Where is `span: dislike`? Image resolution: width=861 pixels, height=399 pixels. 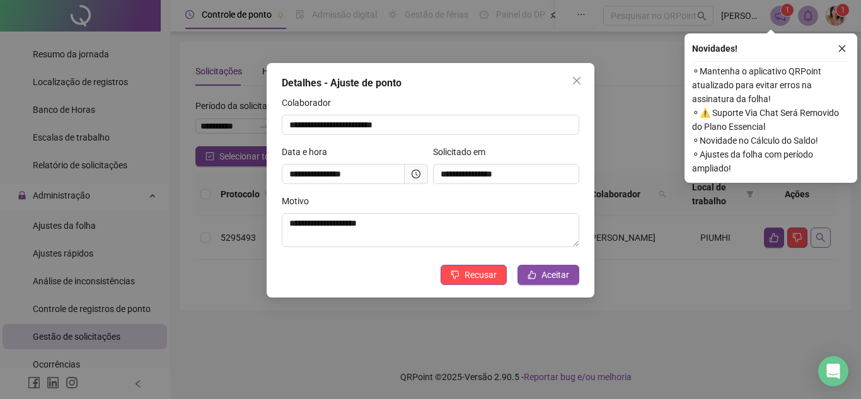
span: dislike is located at coordinates (455, 275).